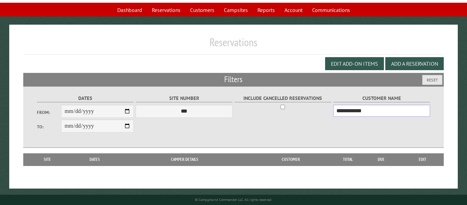 The image size is (467, 205). What do you see at coordinates (414, 64) in the screenshot?
I see `button: Add a Reservation` at bounding box center [414, 64].